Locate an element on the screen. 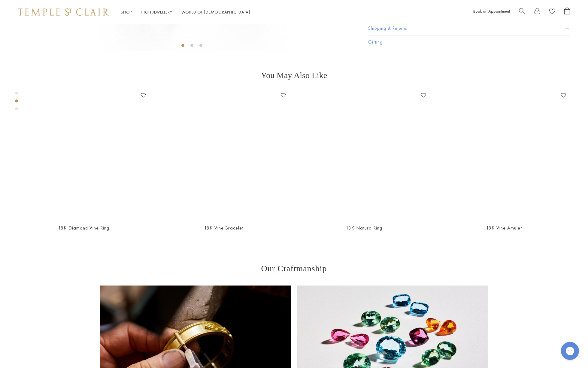  button: Shipping & Returns is located at coordinates (469, 28).